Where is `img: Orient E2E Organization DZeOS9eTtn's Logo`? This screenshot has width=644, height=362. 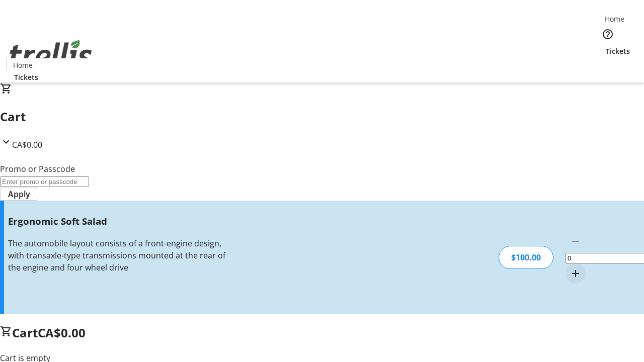
img: Orient E2E Organization DZeOS9eTtn's Logo is located at coordinates (51, 54).